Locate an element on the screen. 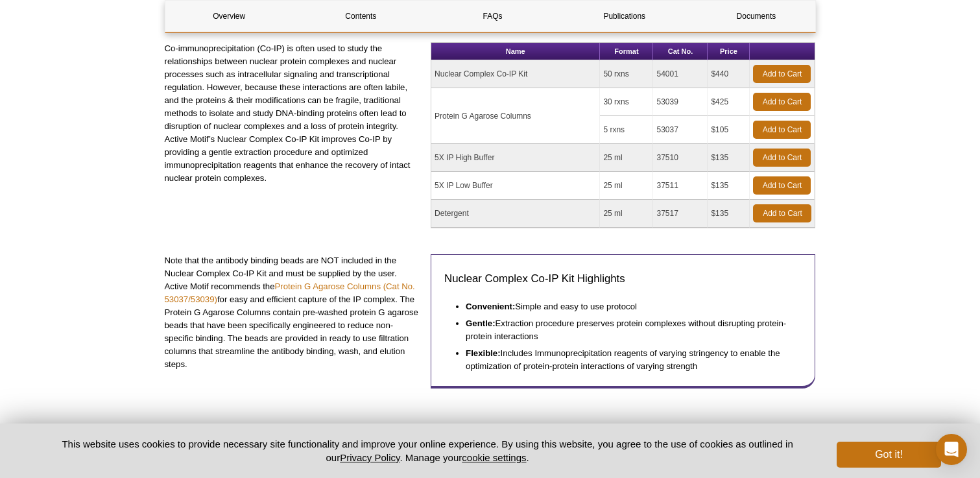  td: 54001 is located at coordinates (681, 74).